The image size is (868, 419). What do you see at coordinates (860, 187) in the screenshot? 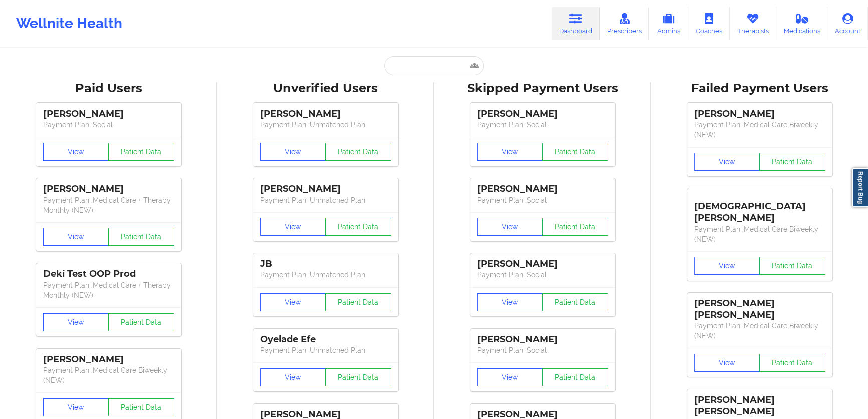
I see `a: Report Bug` at bounding box center [860, 187].